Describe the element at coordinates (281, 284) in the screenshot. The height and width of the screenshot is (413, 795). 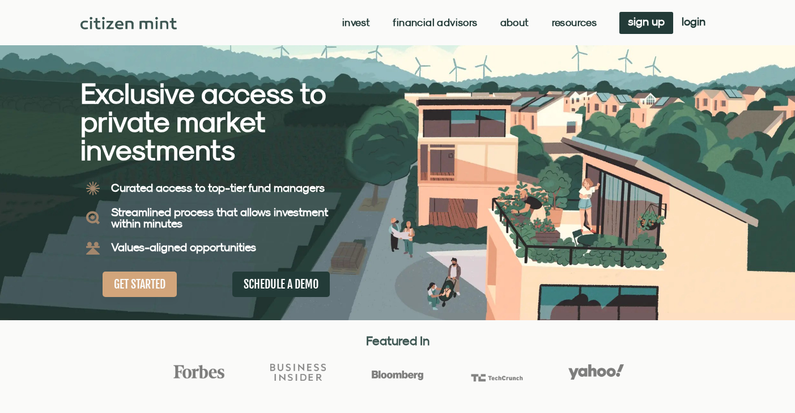
I see `span: SCHEDULE A DEMO` at that location.